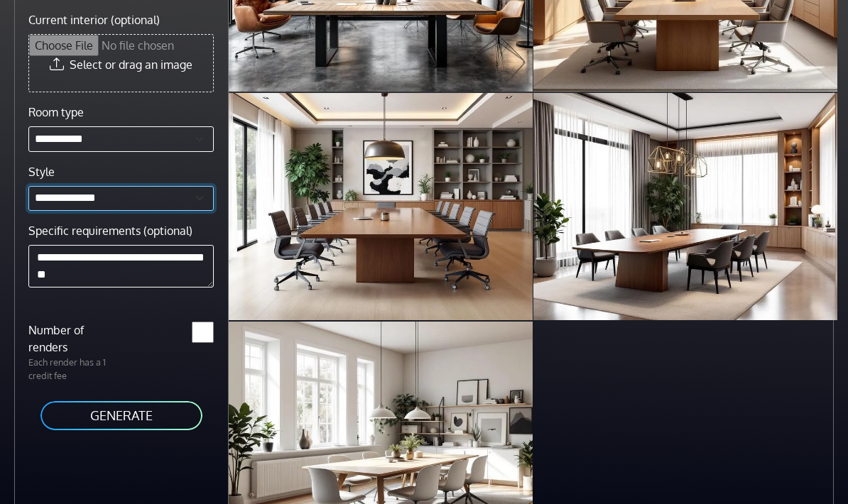 The width and height of the screenshot is (848, 504). I want to click on label: Specific requirements (optional), so click(111, 231).